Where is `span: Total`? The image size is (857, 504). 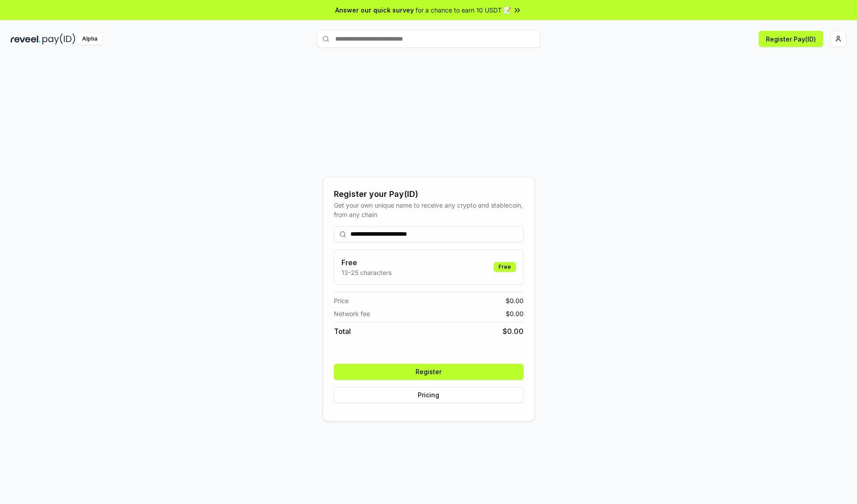 span: Total is located at coordinates (343, 331).